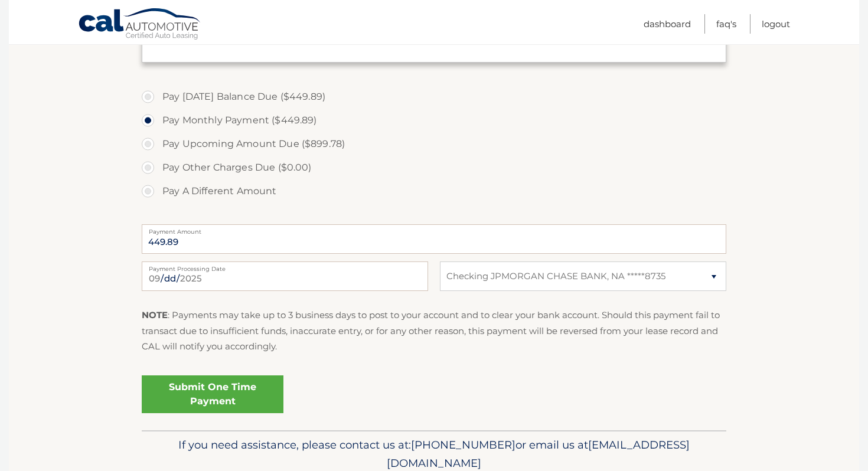 This screenshot has height=471, width=868. Describe the element at coordinates (213, 394) in the screenshot. I see `a: Submit One Time Payment` at that location.